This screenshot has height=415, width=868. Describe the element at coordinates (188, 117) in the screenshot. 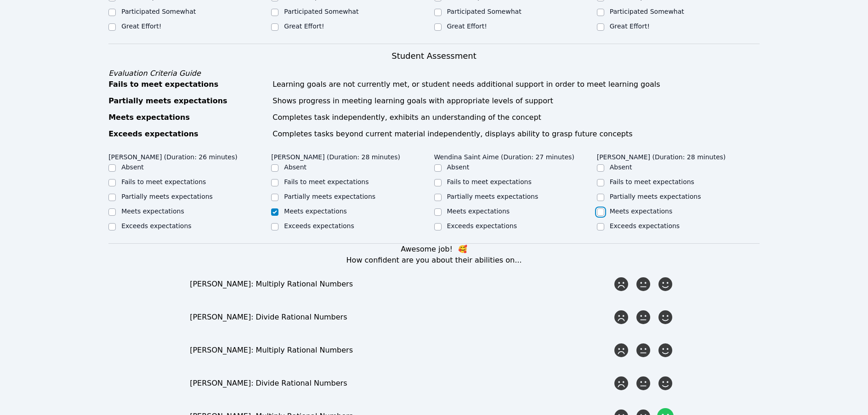

I see `div: Meets expectations` at that location.